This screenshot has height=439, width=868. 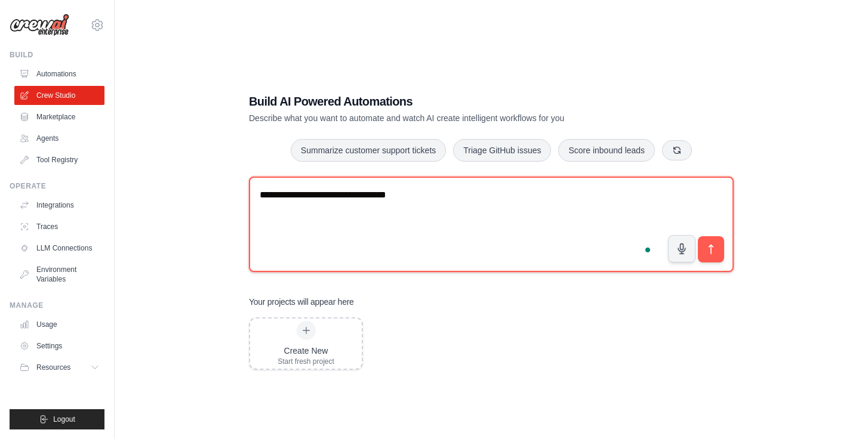 What do you see at coordinates (59, 95) in the screenshot?
I see `a: Crew Studio` at bounding box center [59, 95].